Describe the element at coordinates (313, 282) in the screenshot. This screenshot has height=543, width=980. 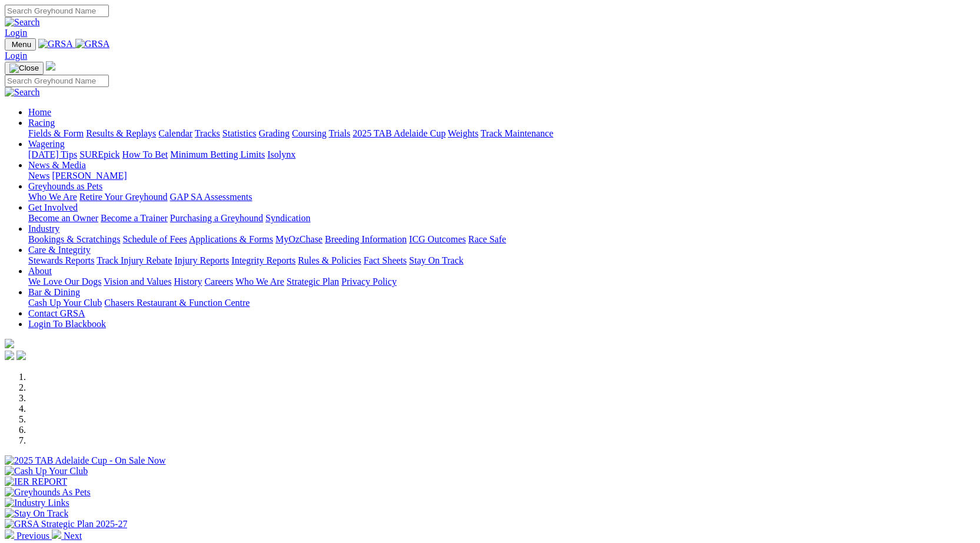
I see `a: Strategic Plan` at that location.